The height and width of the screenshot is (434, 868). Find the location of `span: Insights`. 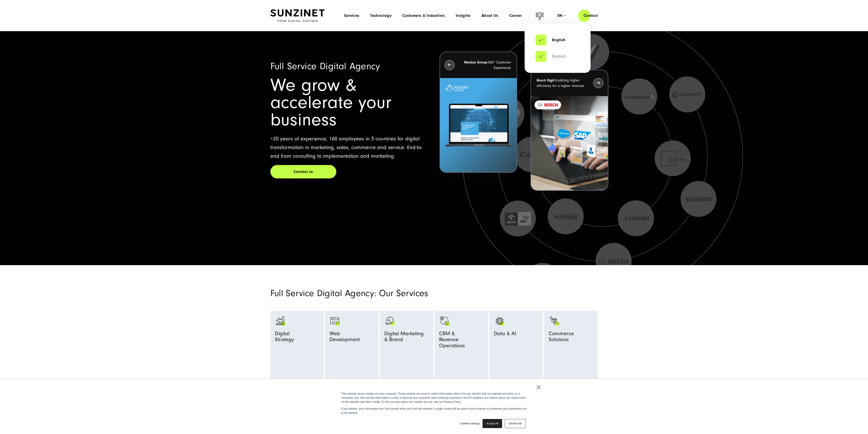

span: Insights is located at coordinates (464, 16).